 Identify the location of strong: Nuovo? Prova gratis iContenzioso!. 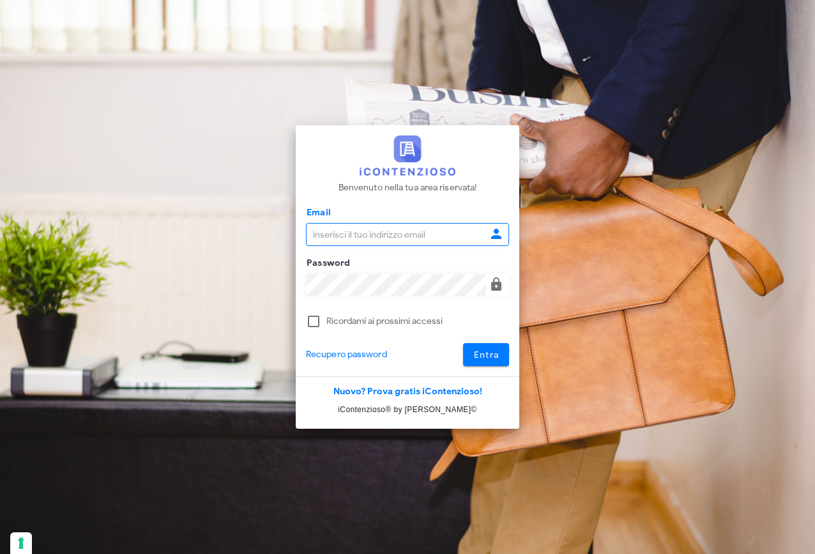
(407, 391).